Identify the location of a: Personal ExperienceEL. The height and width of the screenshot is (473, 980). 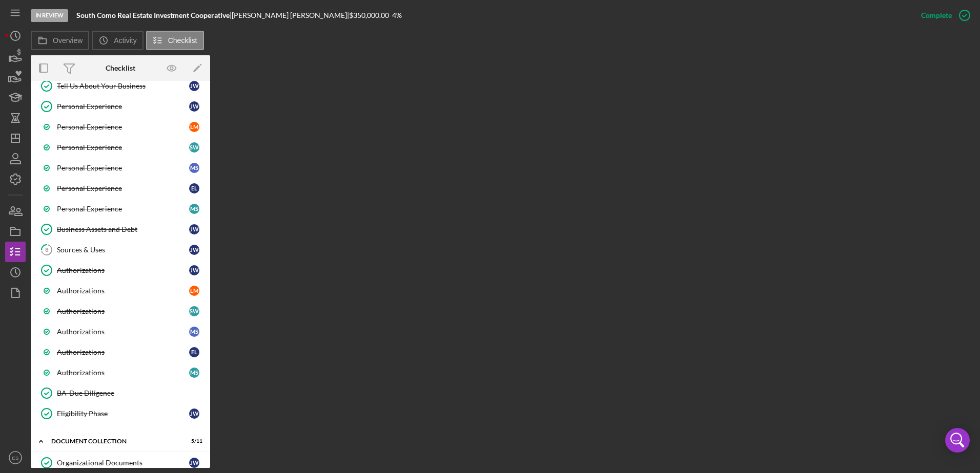
(120, 188).